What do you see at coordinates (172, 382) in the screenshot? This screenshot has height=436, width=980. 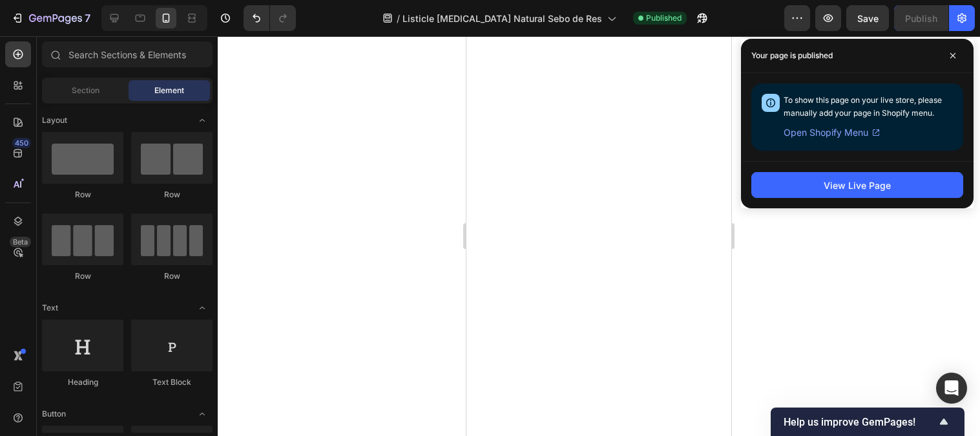 I see `div: Text Block` at bounding box center [172, 382].